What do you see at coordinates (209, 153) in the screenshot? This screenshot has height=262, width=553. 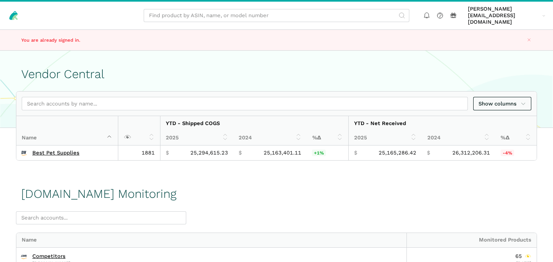 I see `span: 25,294,615.23` at bounding box center [209, 153].